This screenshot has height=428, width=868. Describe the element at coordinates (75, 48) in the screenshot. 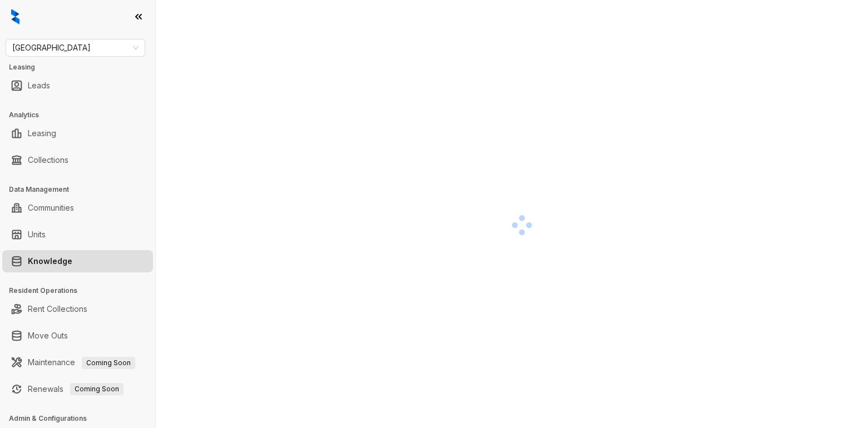

I see `span: Fairfield` at that location.